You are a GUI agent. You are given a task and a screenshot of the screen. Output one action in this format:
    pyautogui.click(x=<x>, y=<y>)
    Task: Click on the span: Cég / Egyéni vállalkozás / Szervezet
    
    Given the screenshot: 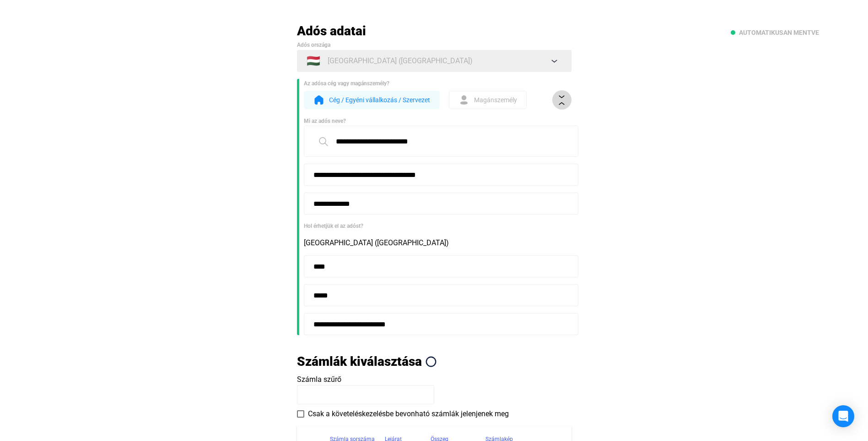 What is the action you would take?
    pyautogui.click(x=380, y=100)
    